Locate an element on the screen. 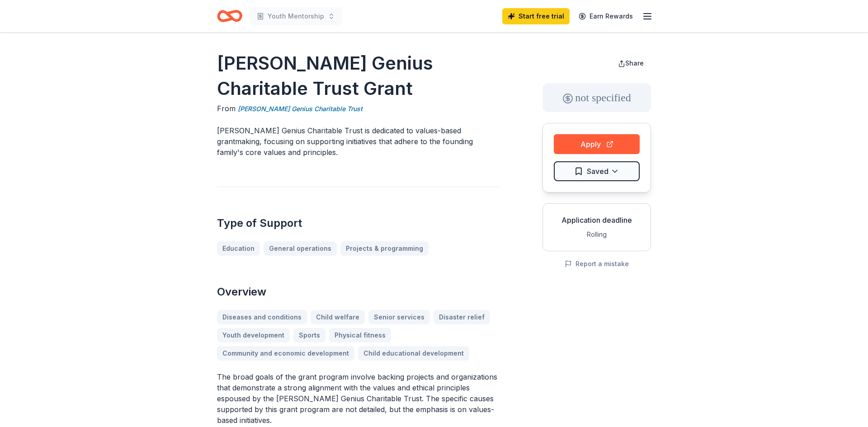 The image size is (868, 427). a: Home is located at coordinates (230, 16).